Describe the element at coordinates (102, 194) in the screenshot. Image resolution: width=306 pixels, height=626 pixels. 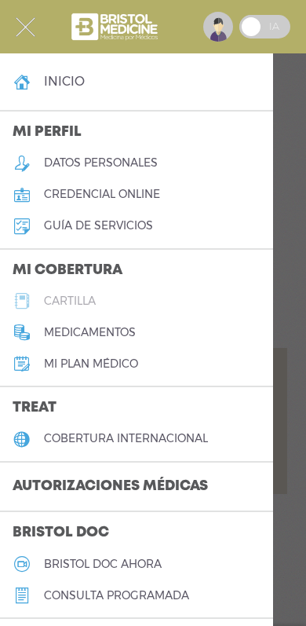
I see `h5: credencial online` at that location.